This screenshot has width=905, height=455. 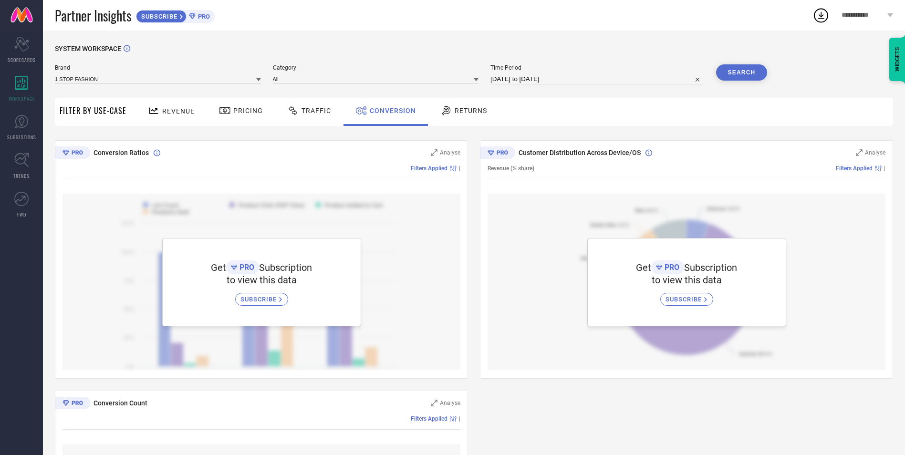 What do you see at coordinates (178, 111) in the screenshot?
I see `span: Revenue` at bounding box center [178, 111].